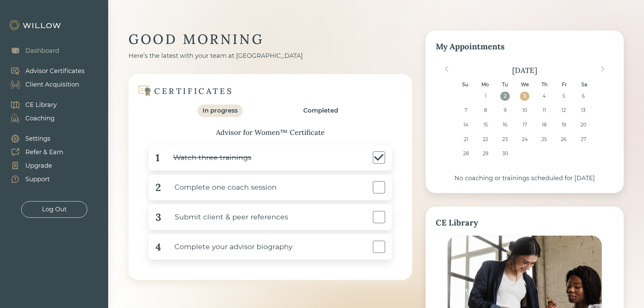 Image resolution: width=644 pixels, height=308 pixels. What do you see at coordinates (484, 84) in the screenshot?
I see `div: Mo` at bounding box center [484, 84].